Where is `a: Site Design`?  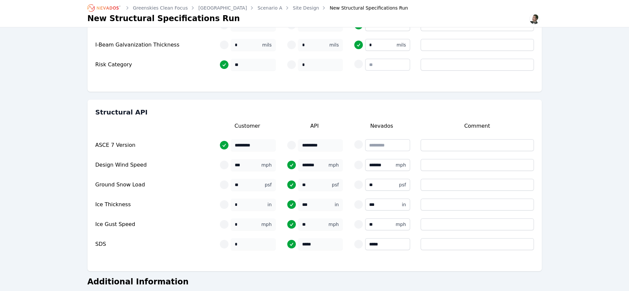 a: Site Design is located at coordinates (306, 8).